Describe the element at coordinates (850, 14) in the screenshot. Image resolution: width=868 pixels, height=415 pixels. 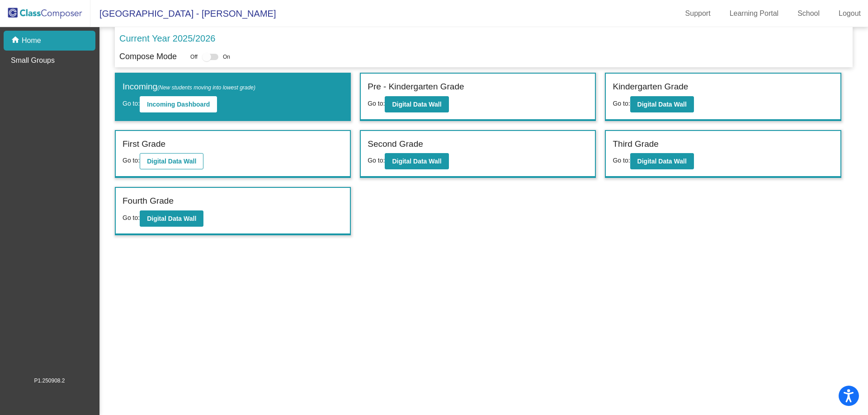
I see `a: Logout` at that location.